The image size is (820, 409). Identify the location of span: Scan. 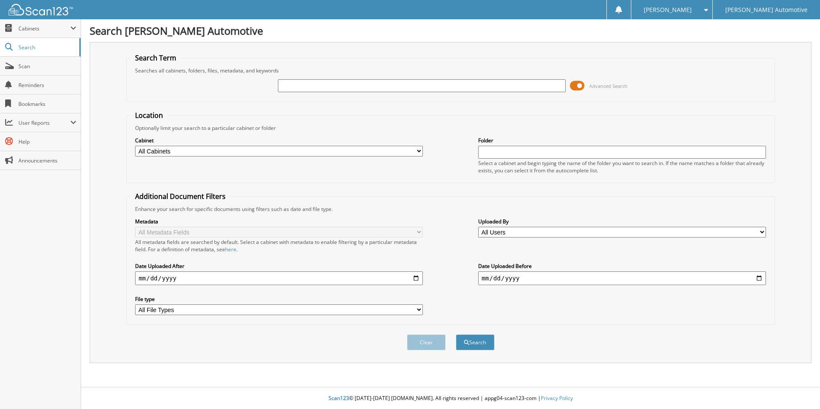
(47, 66).